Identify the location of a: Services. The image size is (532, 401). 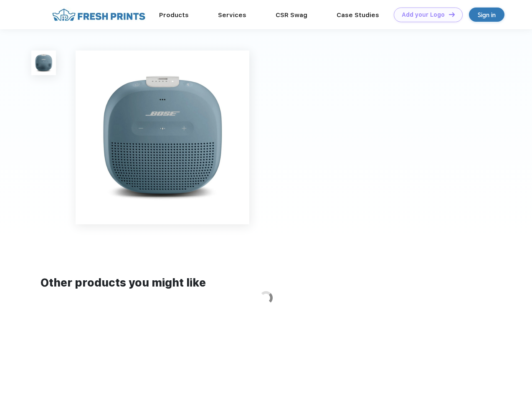
(232, 15).